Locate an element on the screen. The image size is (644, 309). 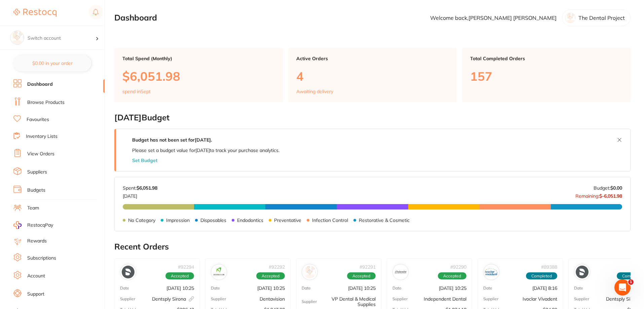
p: Budget: is located at coordinates (607, 188).